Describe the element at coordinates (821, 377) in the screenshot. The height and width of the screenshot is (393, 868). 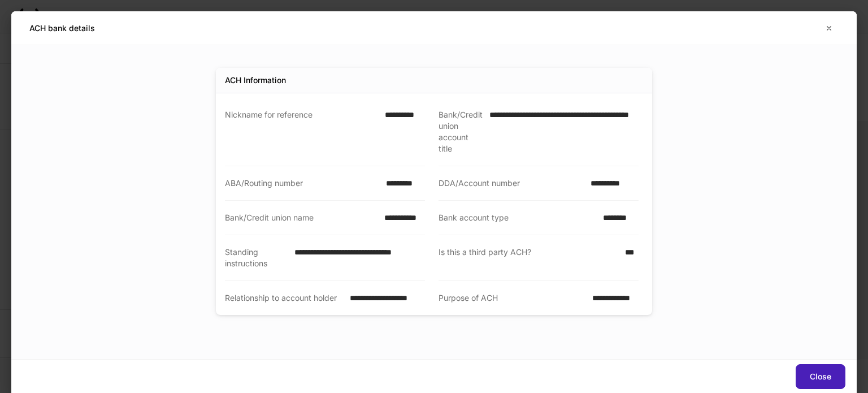
I see `div: Close` at that location.